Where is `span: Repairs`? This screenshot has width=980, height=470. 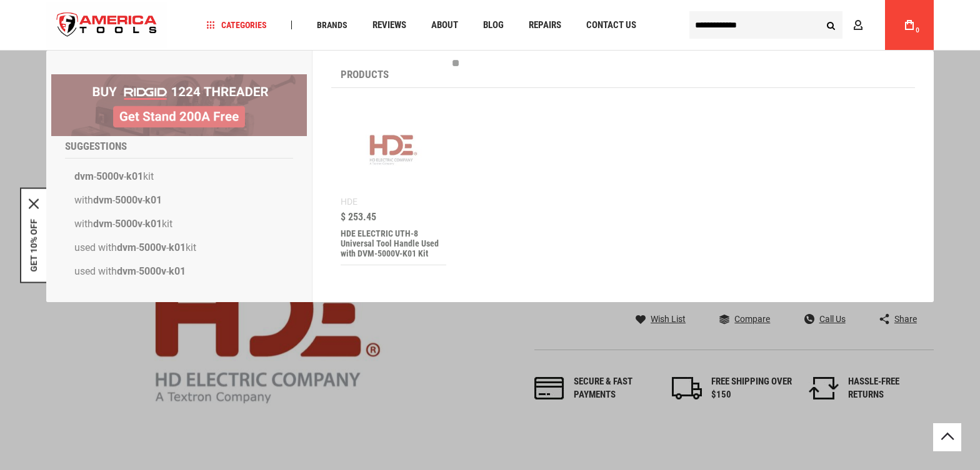
span: Repairs is located at coordinates (545, 25).